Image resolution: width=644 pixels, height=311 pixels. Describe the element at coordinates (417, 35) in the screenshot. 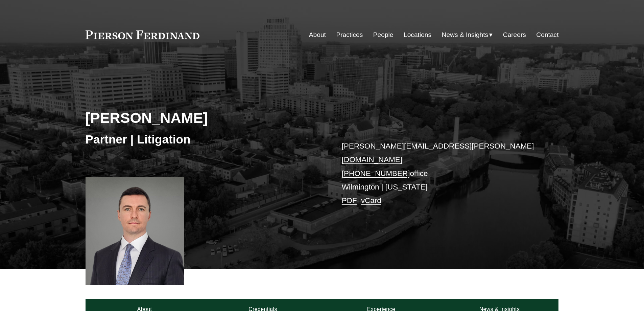

I see `a: Locations` at that location.